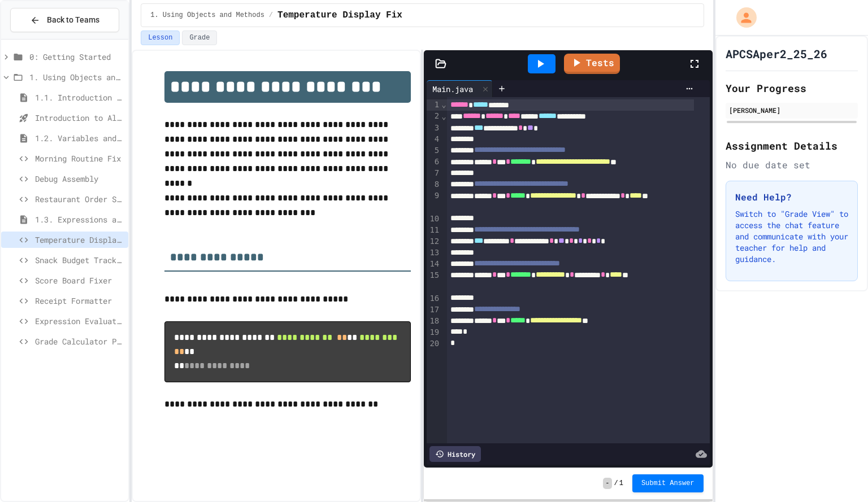 The height and width of the screenshot is (502, 868). Describe the element at coordinates (742, 18) in the screenshot. I see `div: My Account` at that location.